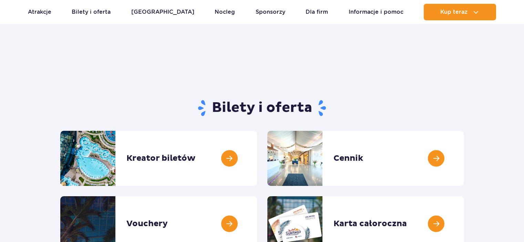  Describe the element at coordinates (317, 12) in the screenshot. I see `a: Dla firm` at that location.